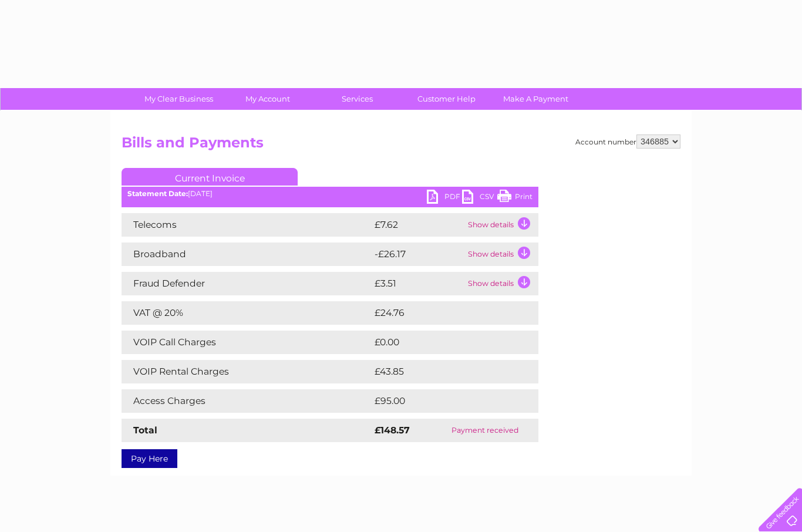 This screenshot has height=532, width=802. I want to click on td: VOIP Call Charges, so click(247, 342).